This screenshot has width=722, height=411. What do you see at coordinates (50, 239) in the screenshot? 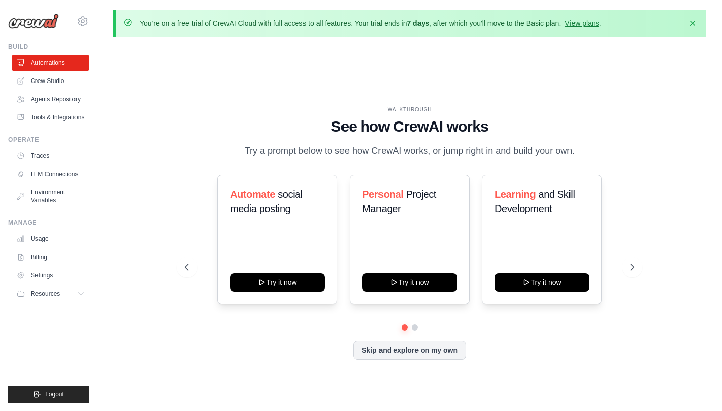
I see `a: Usage` at bounding box center [50, 239].